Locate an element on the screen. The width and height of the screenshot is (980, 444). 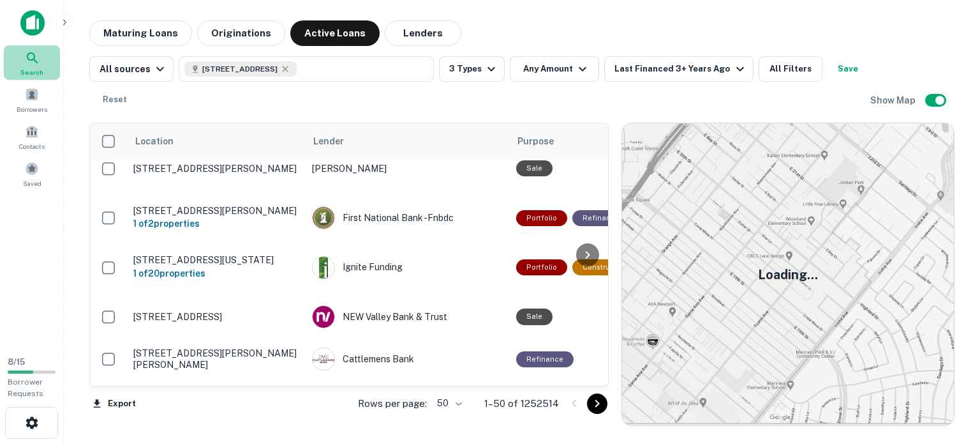
h6: 1 of 2 properties is located at coordinates (216, 224).